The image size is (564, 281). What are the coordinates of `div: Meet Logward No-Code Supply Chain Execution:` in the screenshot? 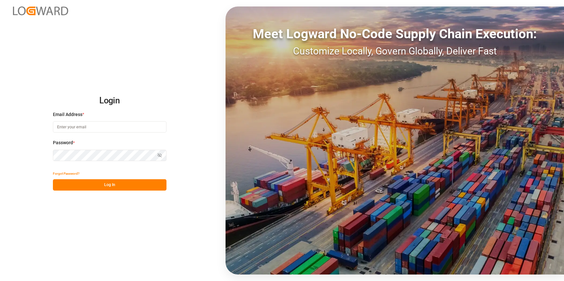 It's located at (394, 34).